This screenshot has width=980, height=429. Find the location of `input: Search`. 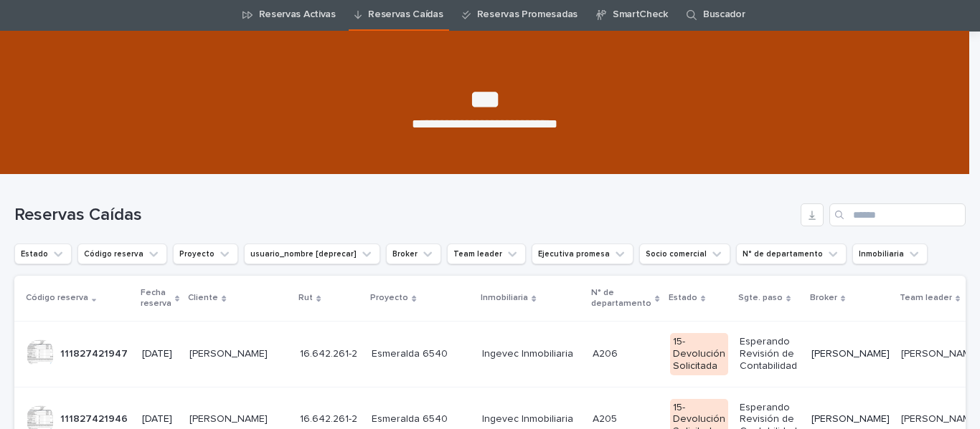

input: Search is located at coordinates (897, 215).